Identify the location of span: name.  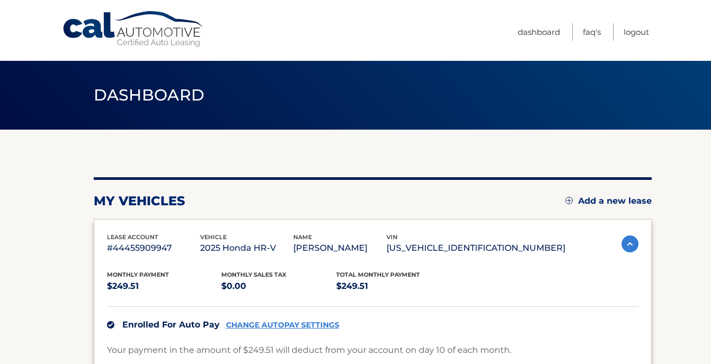
(302, 237).